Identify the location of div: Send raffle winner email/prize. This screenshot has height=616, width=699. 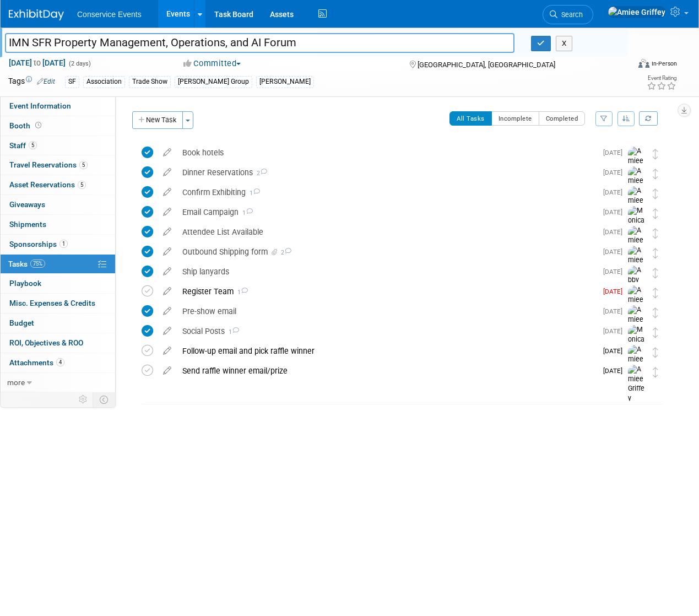
(387, 370).